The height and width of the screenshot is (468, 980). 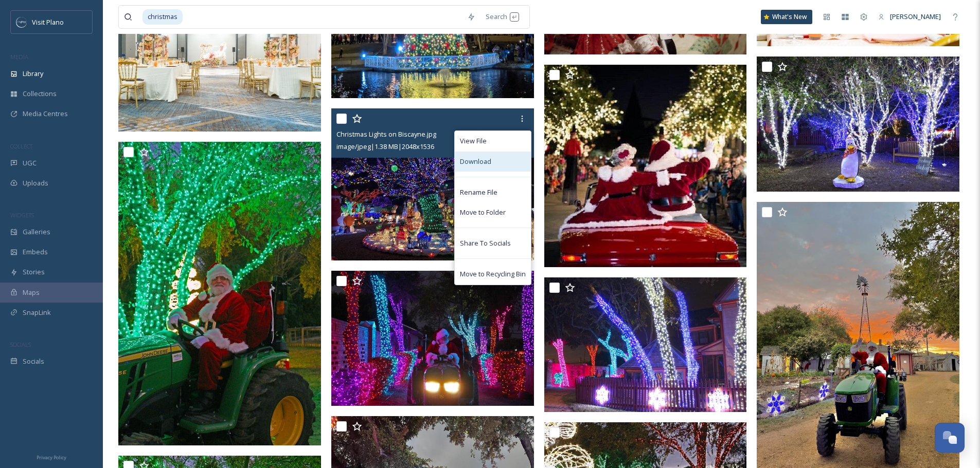 What do you see at coordinates (485, 243) in the screenshot?
I see `span: Share To Socials` at bounding box center [485, 243].